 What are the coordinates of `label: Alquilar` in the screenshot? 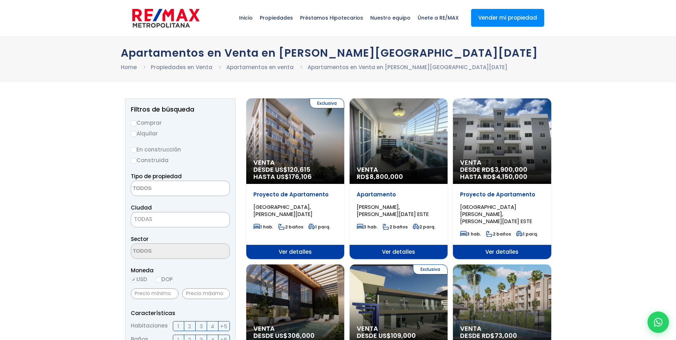 It's located at (180, 133).